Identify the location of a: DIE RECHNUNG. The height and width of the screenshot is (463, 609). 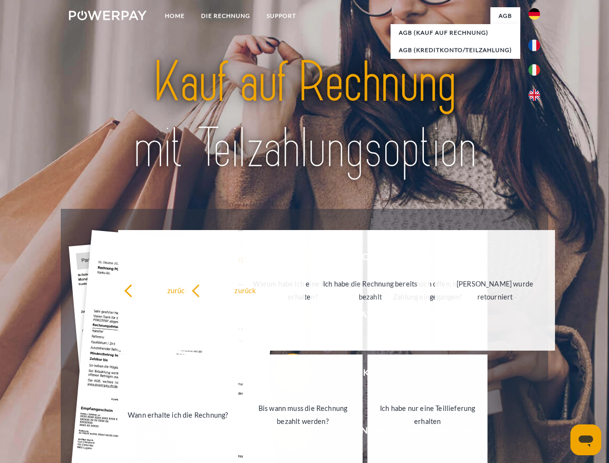
(226, 16).